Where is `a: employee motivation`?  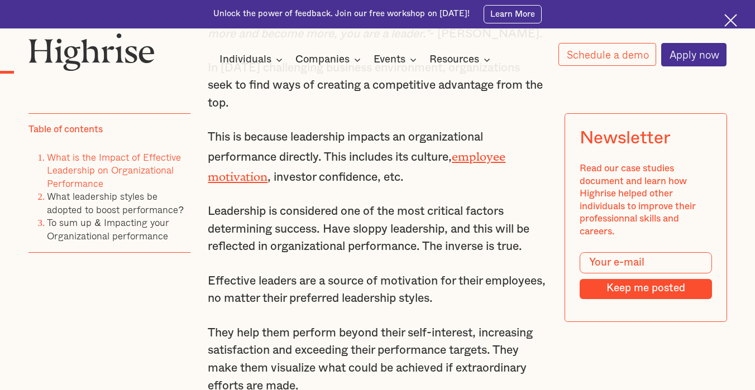 a: employee motivation is located at coordinates (356, 164).